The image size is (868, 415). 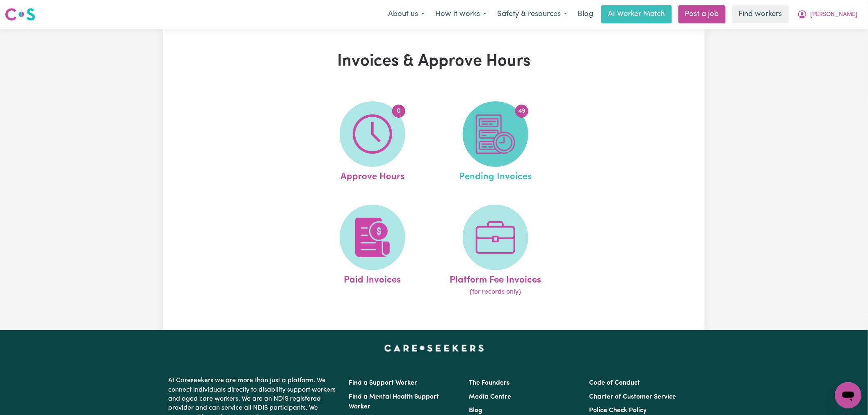 I want to click on a: AI Worker Match, so click(x=636, y=14).